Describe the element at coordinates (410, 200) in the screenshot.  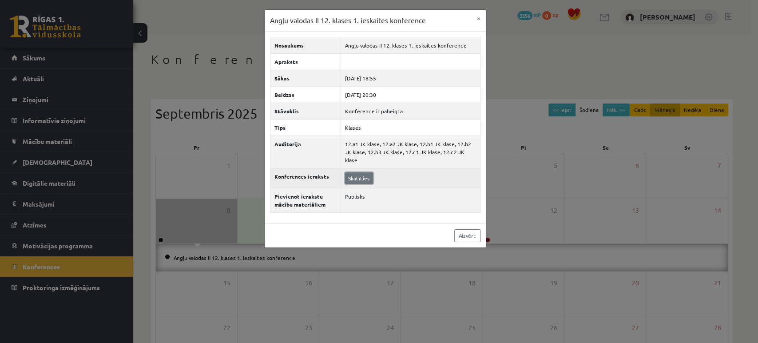
I see `td: Publisks` at that location.